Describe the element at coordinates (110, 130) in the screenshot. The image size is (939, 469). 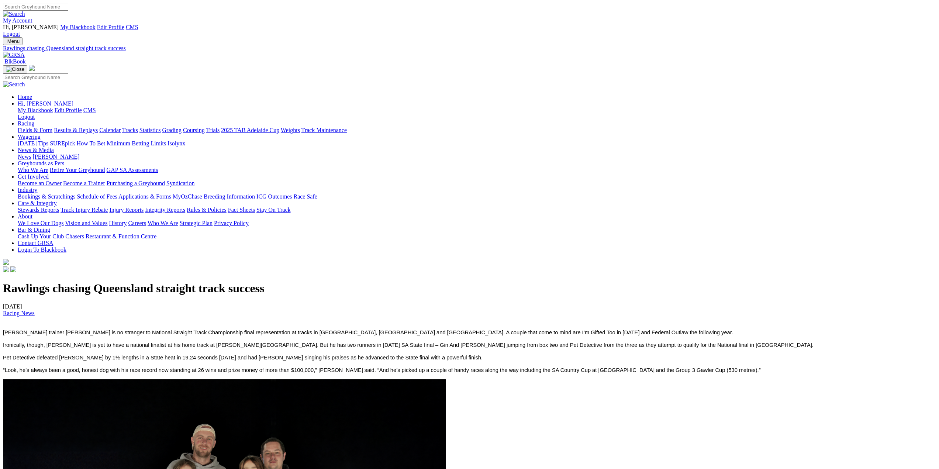
I see `a: Calendar` at that location.